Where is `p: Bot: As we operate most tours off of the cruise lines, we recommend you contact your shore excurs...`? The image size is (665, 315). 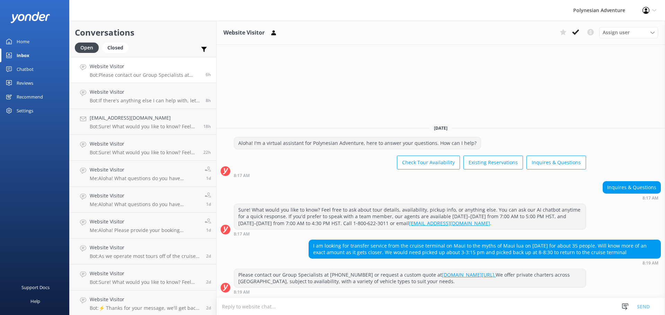 p: Bot: As we operate most tours off of the cruise lines, we recommend you contact your shore excurs... is located at coordinates (145, 256).